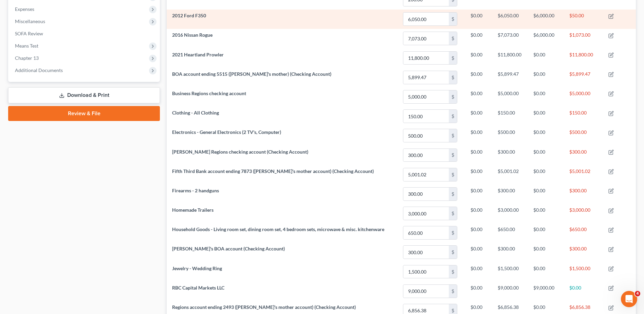 The height and width of the screenshot is (314, 644). What do you see at coordinates (27, 58) in the screenshot?
I see `span: Chapter 13` at bounding box center [27, 58].